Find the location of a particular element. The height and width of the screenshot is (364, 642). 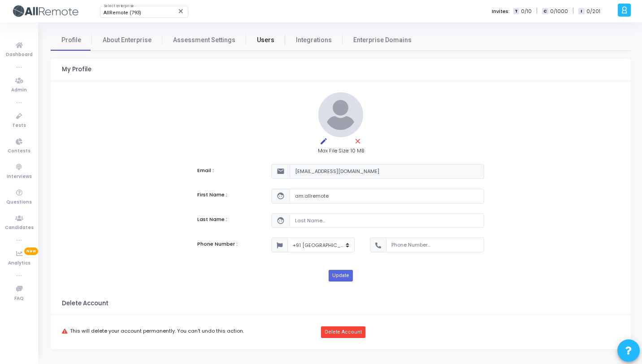

span: Candidates is located at coordinates (19, 228).